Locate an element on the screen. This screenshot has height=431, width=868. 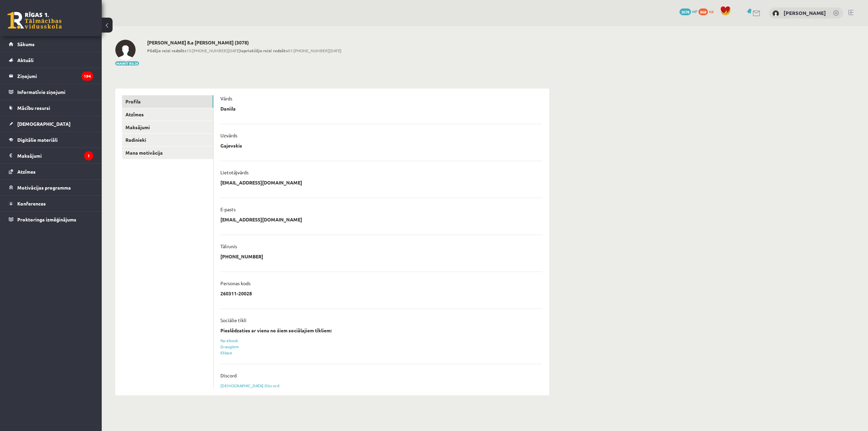
a: Maksājumi is located at coordinates (168, 127).